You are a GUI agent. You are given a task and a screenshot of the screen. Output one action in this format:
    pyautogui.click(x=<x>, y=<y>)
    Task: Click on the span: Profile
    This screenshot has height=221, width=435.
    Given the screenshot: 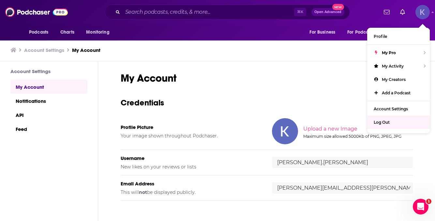 What is the action you would take?
    pyautogui.click(x=380, y=36)
    